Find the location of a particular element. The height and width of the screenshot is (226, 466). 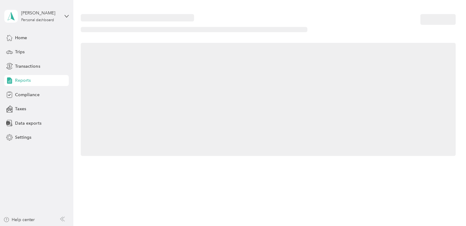

span: Settings is located at coordinates (23, 137).